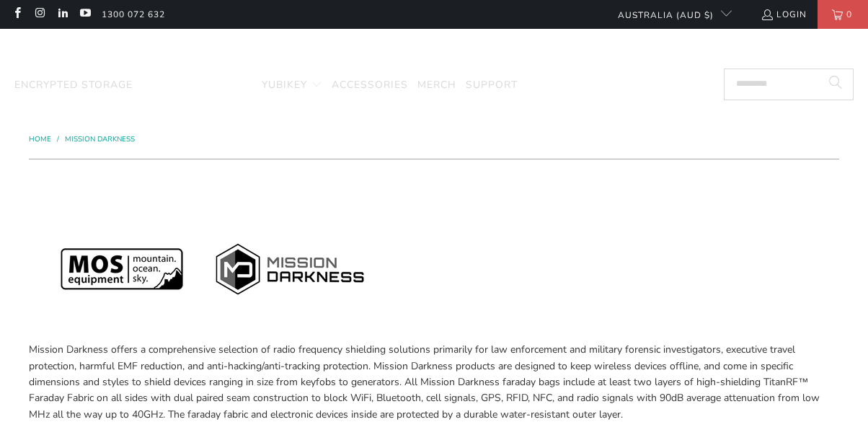 The width and height of the screenshot is (868, 422). Describe the element at coordinates (292, 85) in the screenshot. I see `summary: YubiKey` at that location.